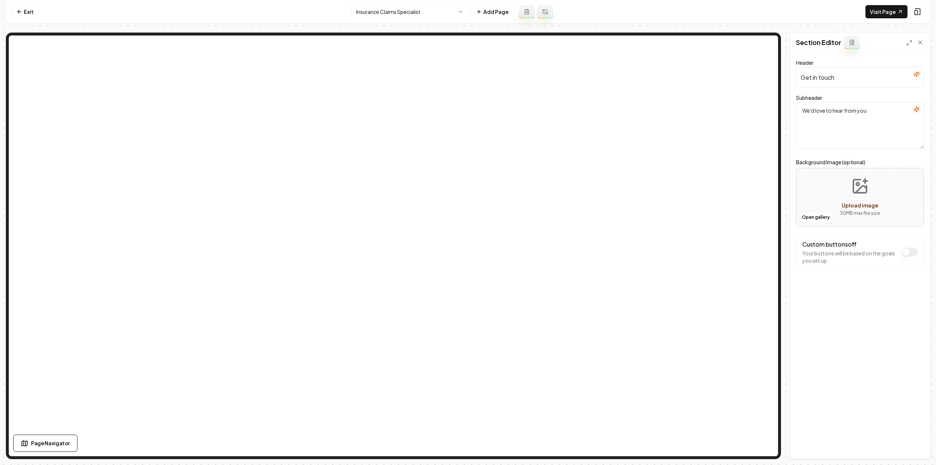 Image resolution: width=936 pixels, height=465 pixels. Describe the element at coordinates (860, 162) in the screenshot. I see `label: Background Image (optional)` at that location.